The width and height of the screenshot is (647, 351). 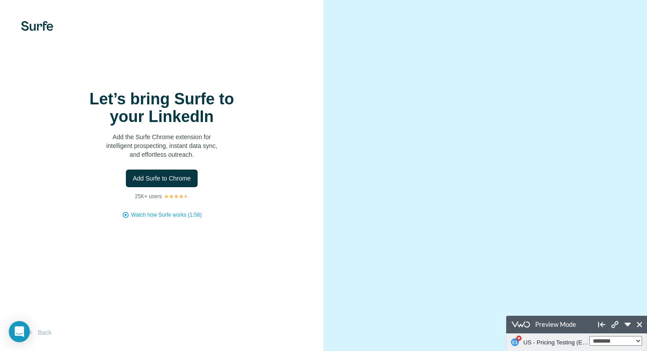 What do you see at coordinates (162, 146) in the screenshot?
I see `p: Add the Surfe Chrome extension for intelligent prospecting, instant data sync, and effortless out...` at bounding box center [162, 146].